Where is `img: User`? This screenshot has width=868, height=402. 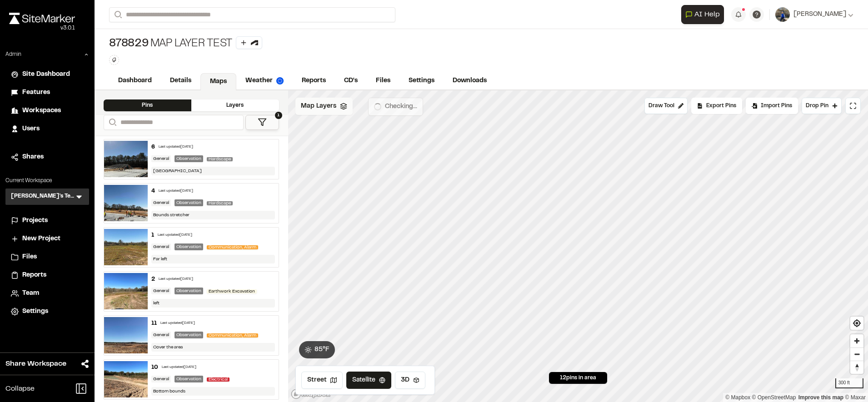 img: User is located at coordinates (782, 14).